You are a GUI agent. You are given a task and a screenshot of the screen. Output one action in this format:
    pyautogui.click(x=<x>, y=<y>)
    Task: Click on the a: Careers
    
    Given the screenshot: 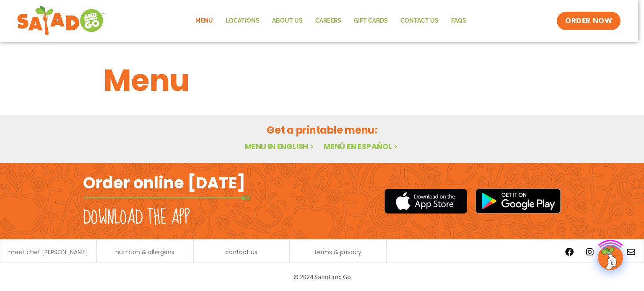 What is the action you would take?
    pyautogui.click(x=328, y=21)
    